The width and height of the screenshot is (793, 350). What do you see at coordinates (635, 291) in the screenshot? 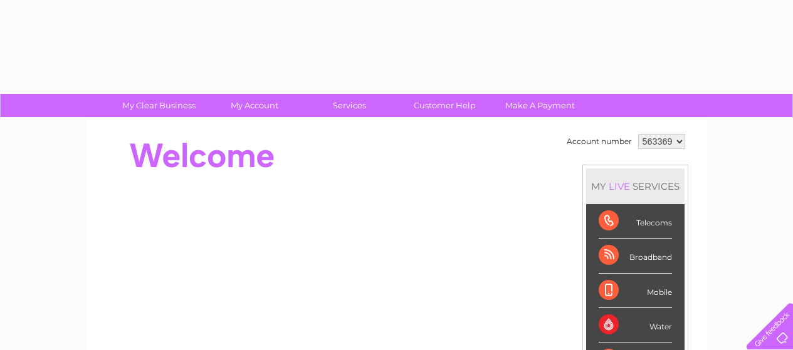
I see `div: Mobile` at bounding box center [635, 291].